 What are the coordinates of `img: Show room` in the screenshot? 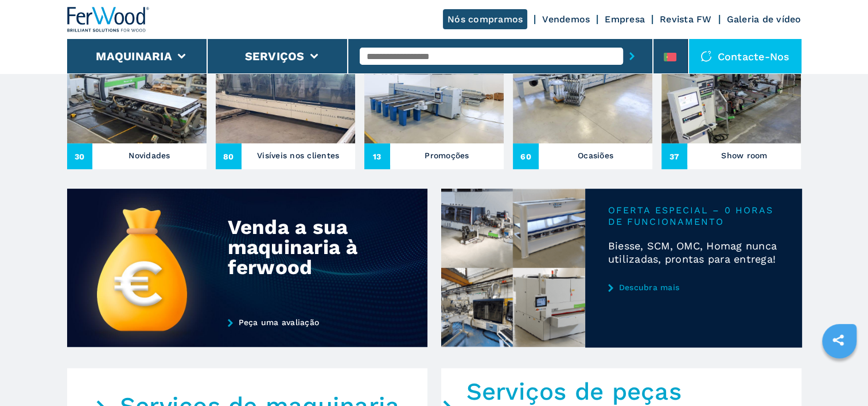 It's located at (731, 97).